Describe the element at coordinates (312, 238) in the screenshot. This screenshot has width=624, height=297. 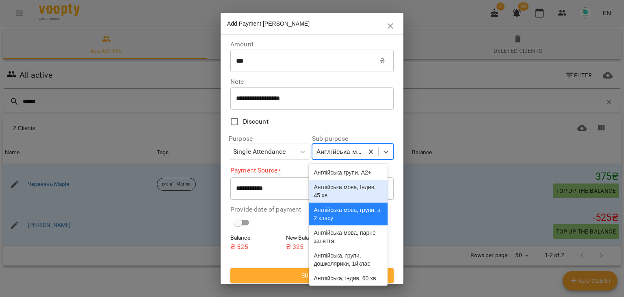
I see `h6: New Balance :` at that location.